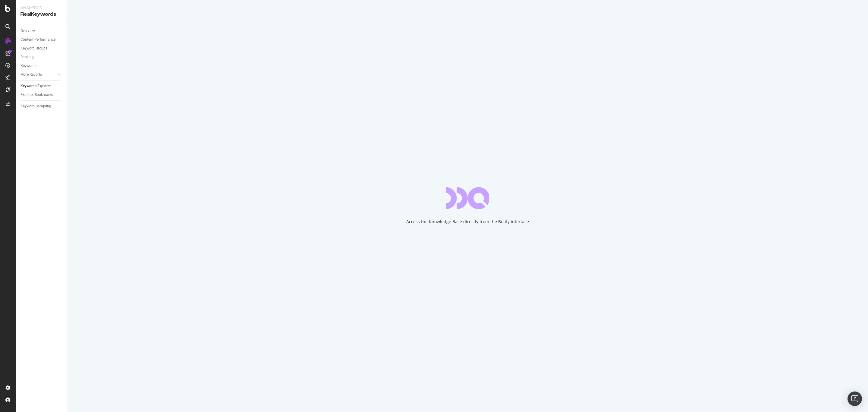  Describe the element at coordinates (38, 39) in the screenshot. I see `div: Content Performance` at that location.